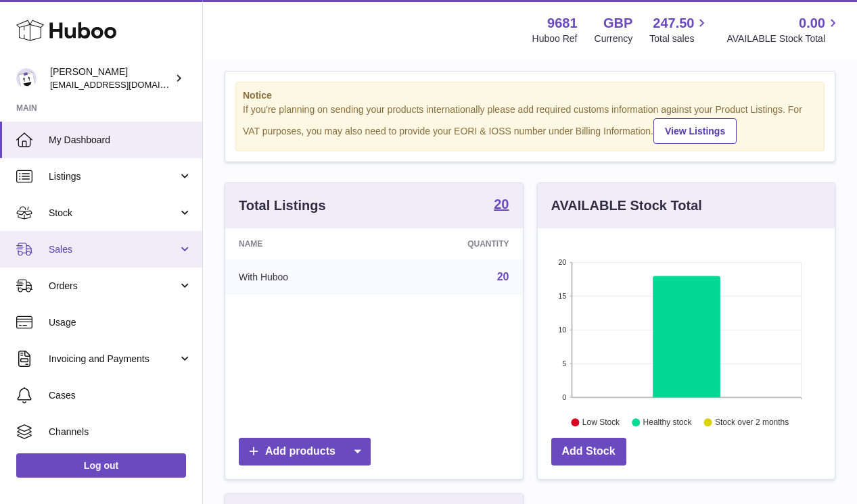  Describe the element at coordinates (627, 206) in the screenshot. I see `h3: AVAILABLE Stock Total` at that location.